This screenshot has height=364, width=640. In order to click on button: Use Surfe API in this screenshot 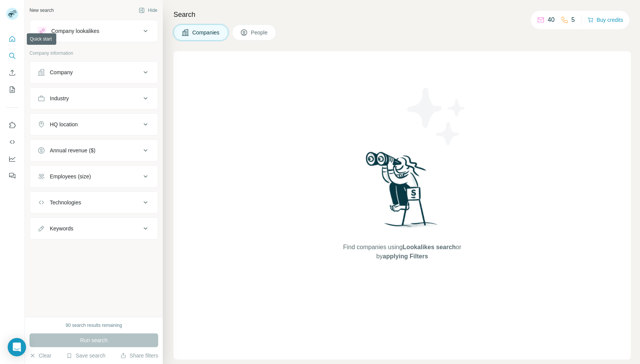, I will do `click(12, 142)`.